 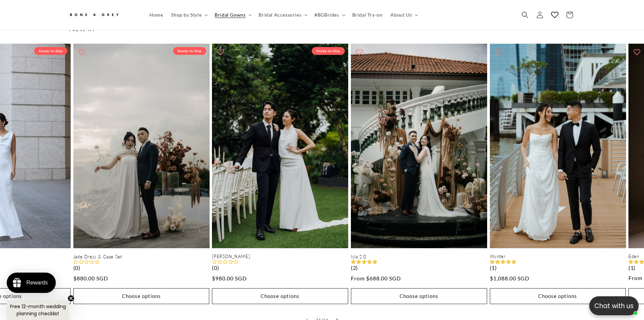 What do you see at coordinates (187, 15) in the screenshot?
I see `span: Shop by Style` at bounding box center [187, 15].